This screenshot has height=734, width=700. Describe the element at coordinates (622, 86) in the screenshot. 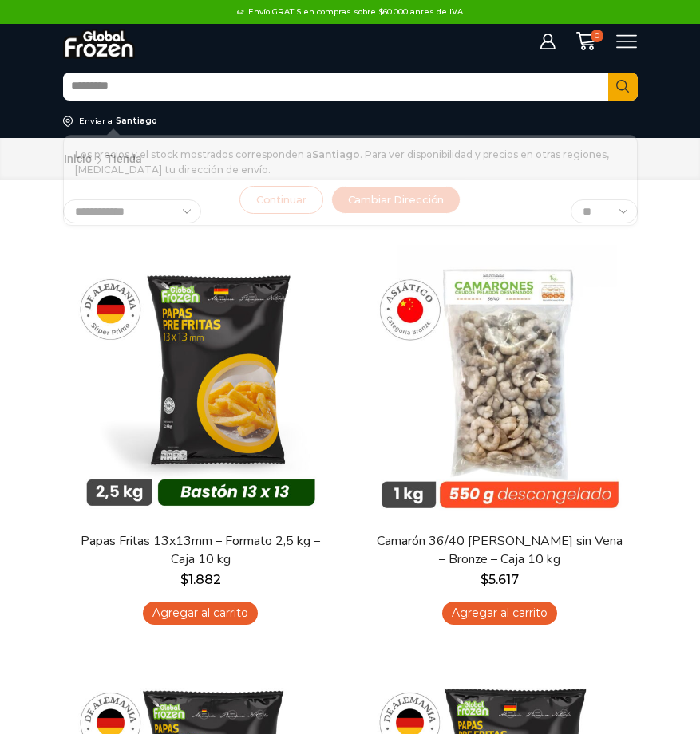

I see `button: Search button` at that location.